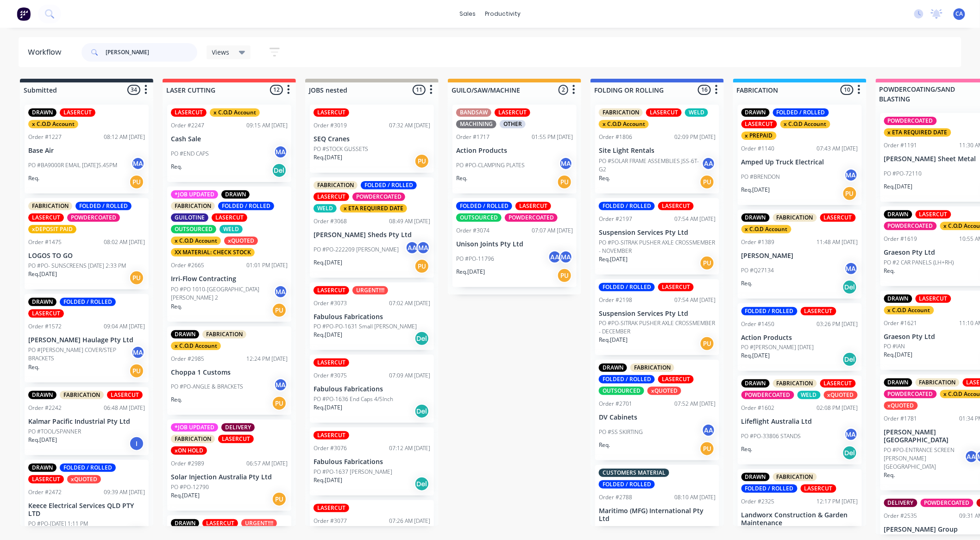 Image resolution: width=980 pixels, height=540 pixels. Describe the element at coordinates (758, 148) in the screenshot. I see `div: Order #1140` at that location.